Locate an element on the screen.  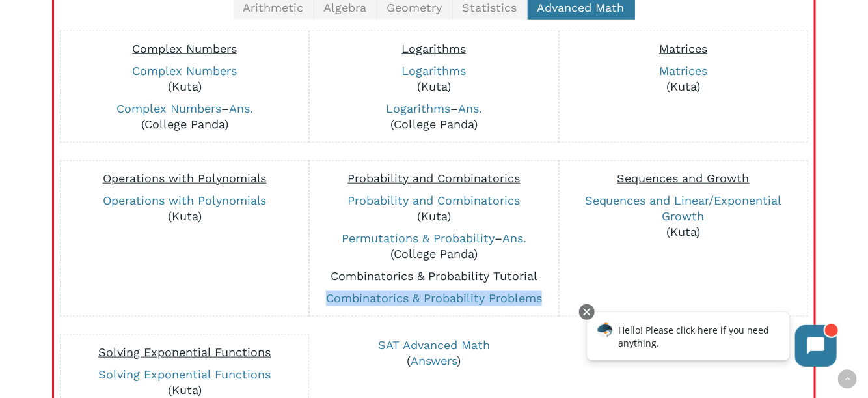
span: Statistics is located at coordinates (490, 7).